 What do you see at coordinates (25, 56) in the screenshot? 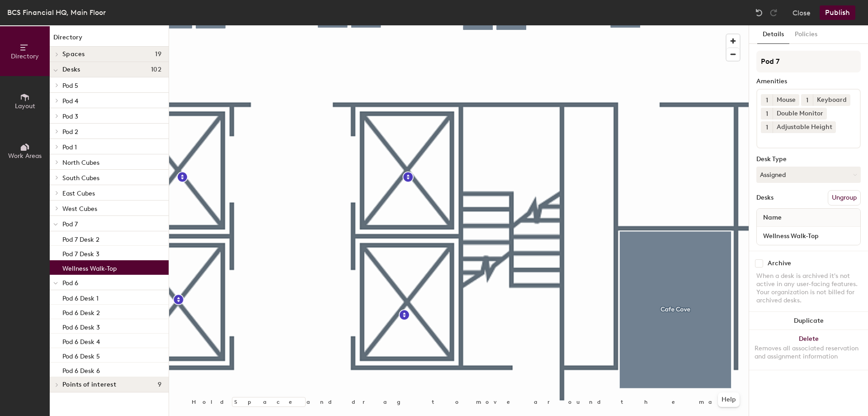
I see `span: Directory` at bounding box center [25, 56].